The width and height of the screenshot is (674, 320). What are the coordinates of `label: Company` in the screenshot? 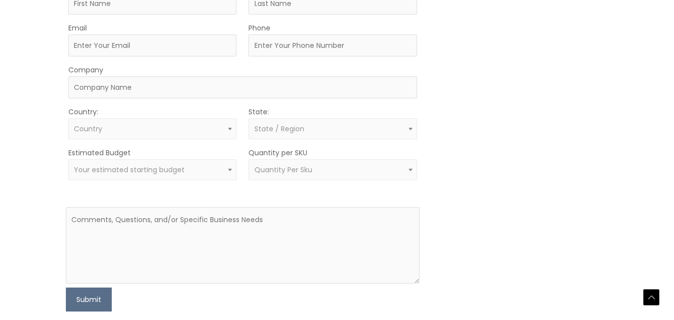 It's located at (86, 70).